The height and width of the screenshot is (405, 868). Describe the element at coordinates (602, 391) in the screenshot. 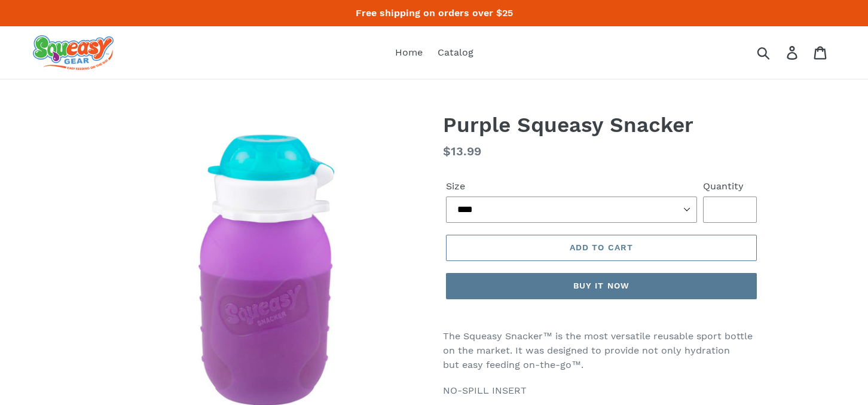

I see `p: NO-SPILL INSERT` at that location.